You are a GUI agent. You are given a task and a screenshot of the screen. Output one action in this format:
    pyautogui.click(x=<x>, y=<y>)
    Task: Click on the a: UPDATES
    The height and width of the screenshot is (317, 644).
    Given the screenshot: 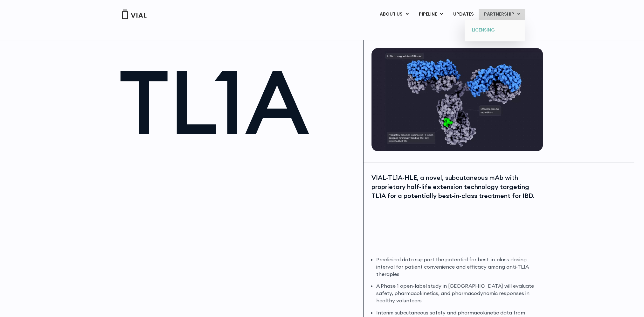 What is the action you would take?
    pyautogui.click(x=463, y=14)
    